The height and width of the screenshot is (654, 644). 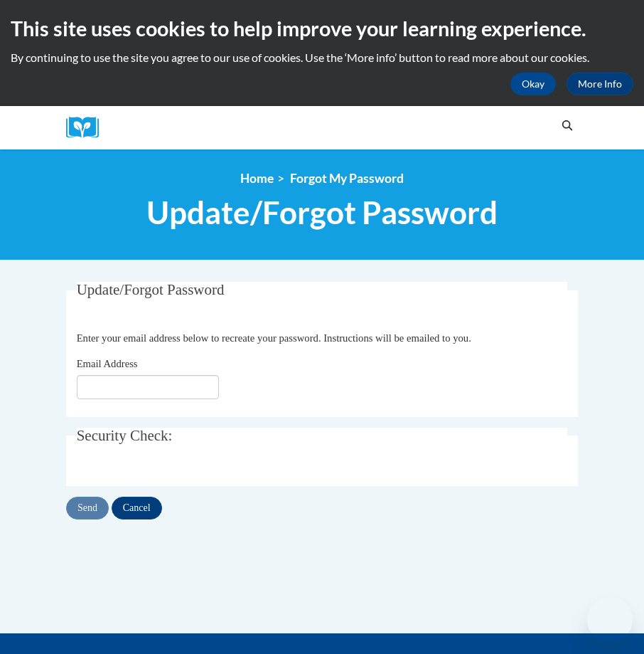 I want to click on span: Enter your email address below to recreate your password. Instructions will be emailed to you., so click(x=274, y=338).